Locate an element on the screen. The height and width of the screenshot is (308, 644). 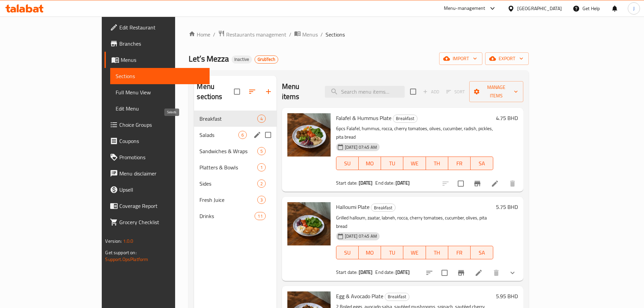
span: Branches is located at coordinates (162, 44).